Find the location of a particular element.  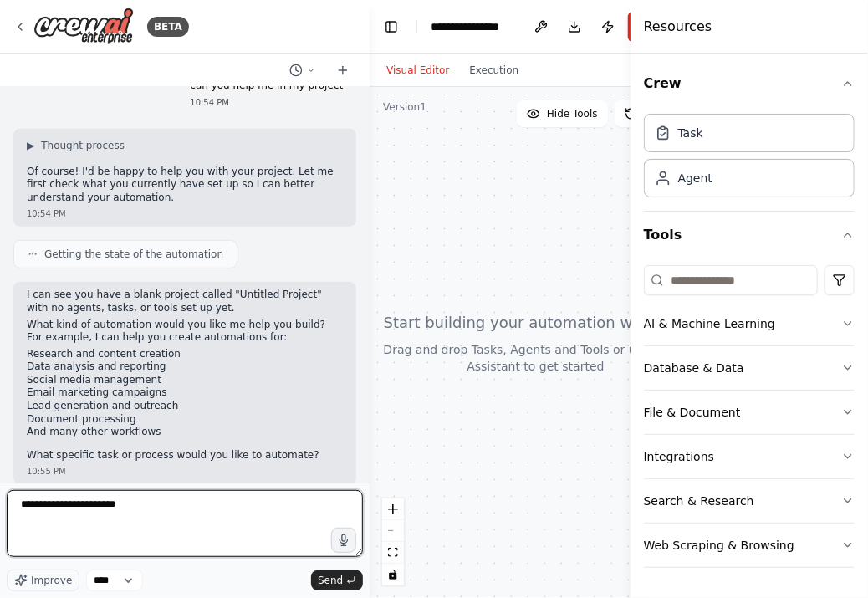

button: Click to speak your automation idea is located at coordinates (343, 540).